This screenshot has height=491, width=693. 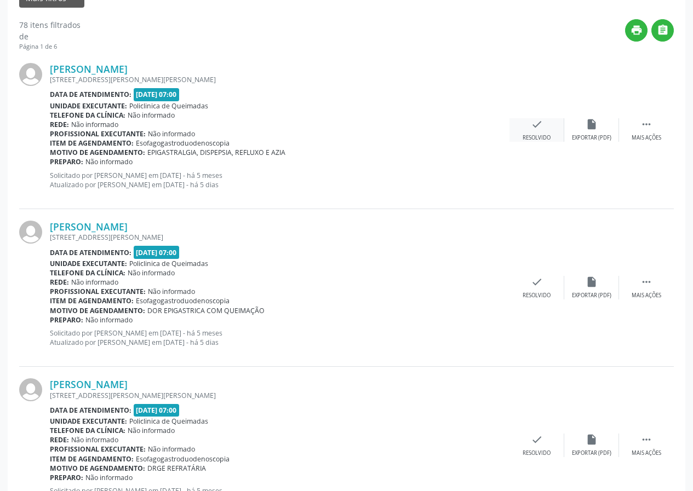 What do you see at coordinates (50, 36) in the screenshot?
I see `div: de` at bounding box center [50, 36].